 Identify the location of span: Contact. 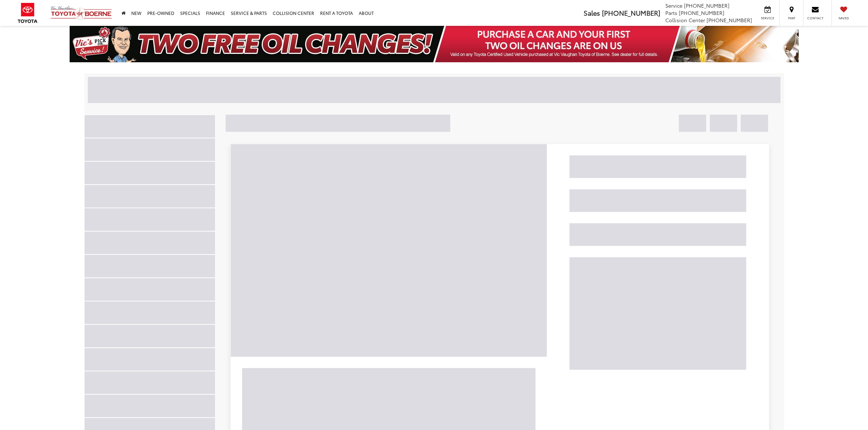
(815, 18).